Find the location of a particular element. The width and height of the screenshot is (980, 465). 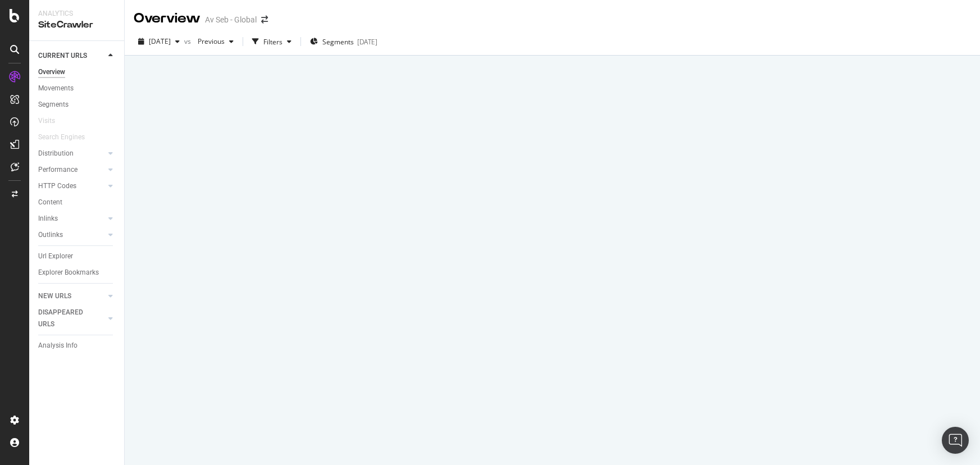

a: Movements is located at coordinates (77, 88).